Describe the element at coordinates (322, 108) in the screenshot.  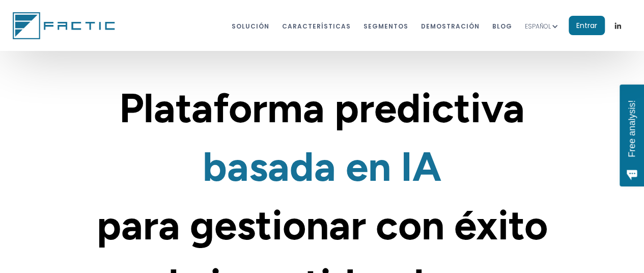
I see `span: Plataforma predictiva` at that location.